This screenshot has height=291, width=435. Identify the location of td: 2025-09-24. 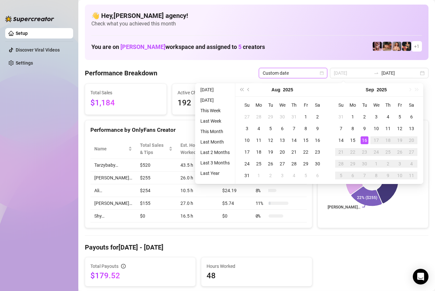
(376, 152).